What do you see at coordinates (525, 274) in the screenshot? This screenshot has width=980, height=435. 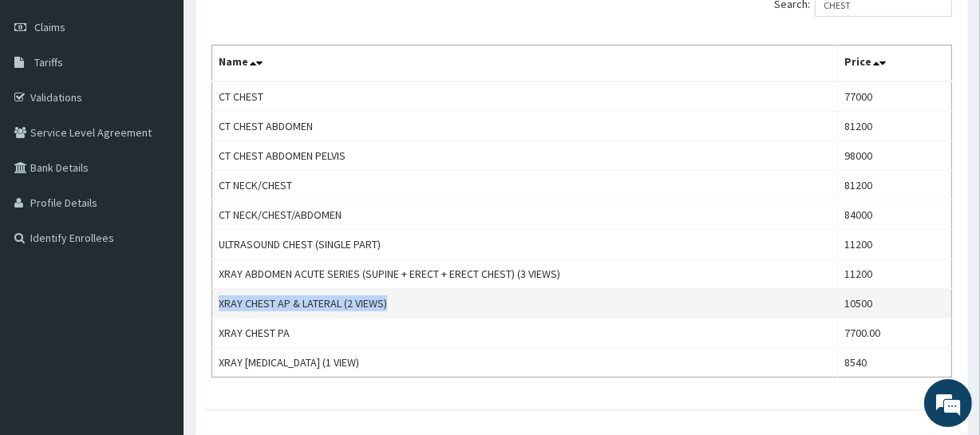 I see `td: XRAY ABDOMEN ACUTE SERIES (SUPINE + ERECT + ERECT CHEST) (3 VIEWS)` at bounding box center [525, 274].